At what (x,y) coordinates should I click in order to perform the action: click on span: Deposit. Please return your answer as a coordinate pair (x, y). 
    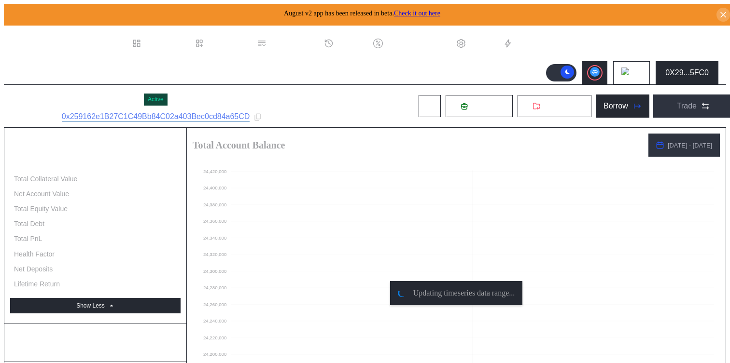
    Looking at the image, I should click on (485, 106).